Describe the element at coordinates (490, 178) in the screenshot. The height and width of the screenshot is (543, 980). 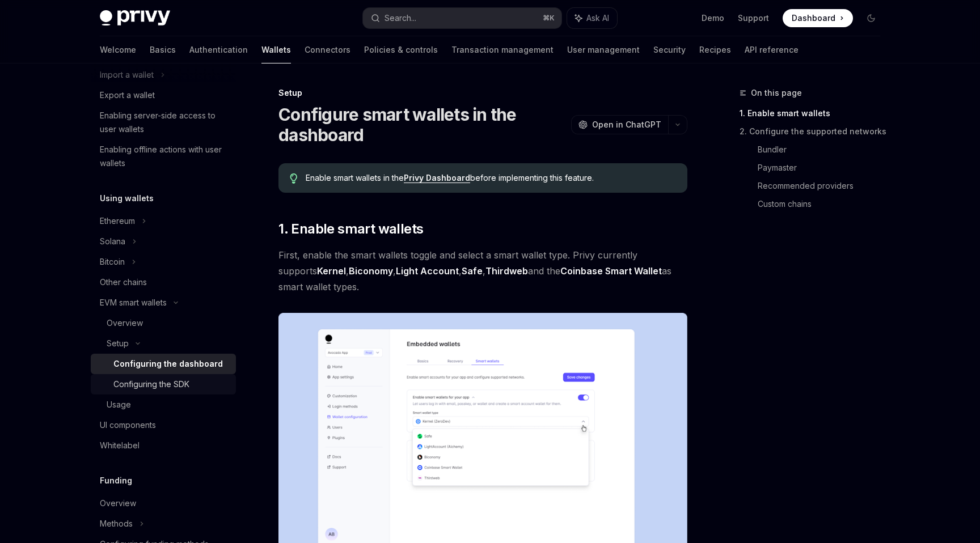
I see `span: Enable smart wallets in the before implementing this feature.` at that location.